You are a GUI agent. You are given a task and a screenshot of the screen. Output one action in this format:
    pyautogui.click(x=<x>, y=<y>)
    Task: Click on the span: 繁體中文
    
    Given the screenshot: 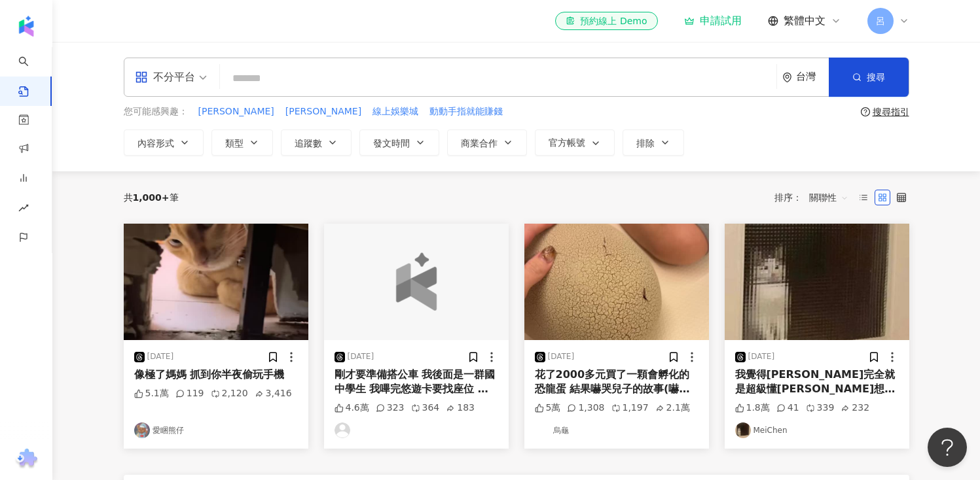 What is the action you would take?
    pyautogui.click(x=805, y=21)
    